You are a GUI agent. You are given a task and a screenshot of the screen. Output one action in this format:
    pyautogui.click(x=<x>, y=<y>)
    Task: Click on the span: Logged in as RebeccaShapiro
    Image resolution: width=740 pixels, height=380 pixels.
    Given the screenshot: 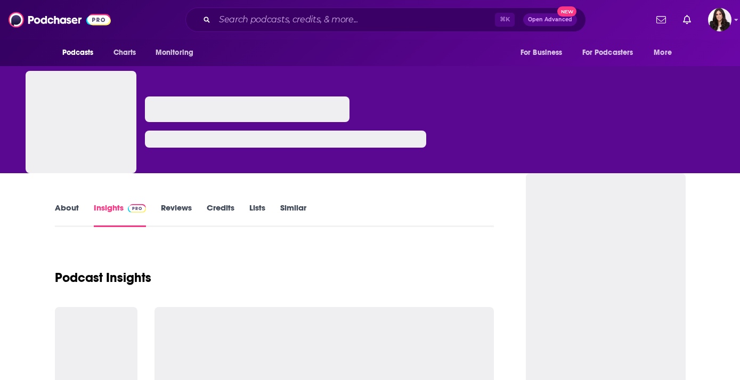 What is the action you would take?
    pyautogui.click(x=720, y=20)
    